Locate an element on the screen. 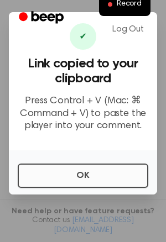 This screenshot has width=166, height=242. a: Log Out is located at coordinates (128, 29).